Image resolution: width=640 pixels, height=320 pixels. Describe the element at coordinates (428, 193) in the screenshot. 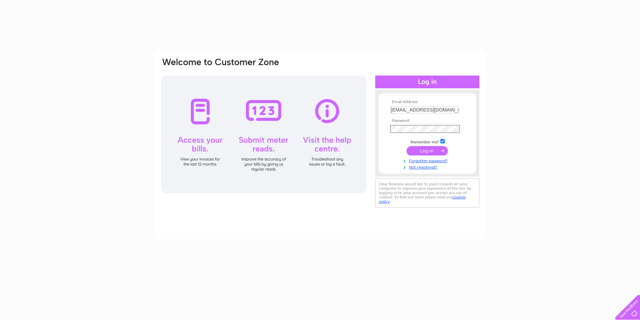

I see `div: Clear Business would like to place cookies on your computer to improve your experience of the sit...` at that location.